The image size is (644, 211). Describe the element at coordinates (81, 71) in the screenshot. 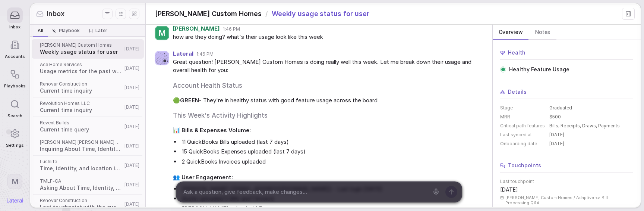

I see `span: Usage metrics for the past week` at that location.